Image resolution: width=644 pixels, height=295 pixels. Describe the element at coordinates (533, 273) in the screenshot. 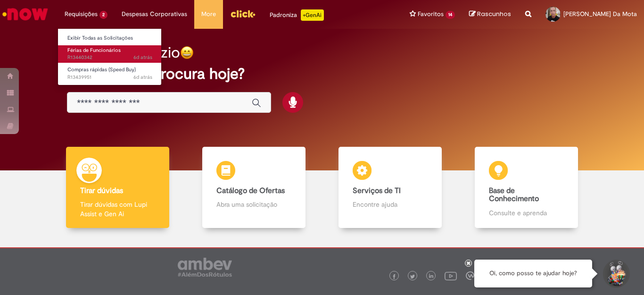

I see `div: Oi, como posso te ajudar hoje?` at that location.